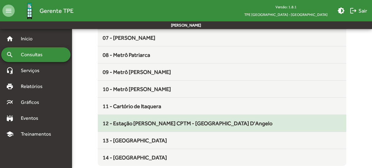 Image resolution: width=372 pixels, height=168 pixels. I want to click on mat-icon: school, so click(10, 134).